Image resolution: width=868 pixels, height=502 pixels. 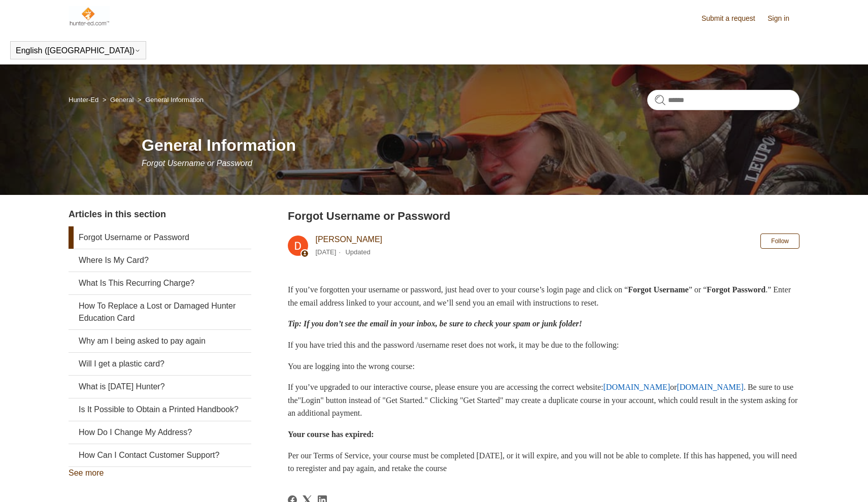 I want to click on li: General Information, so click(x=170, y=99).